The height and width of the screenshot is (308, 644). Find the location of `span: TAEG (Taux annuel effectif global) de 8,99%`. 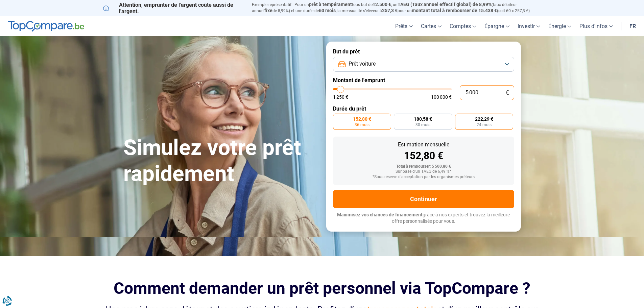

span: TAEG (Taux annuel effectif global) de 8,99% is located at coordinates (444, 5).